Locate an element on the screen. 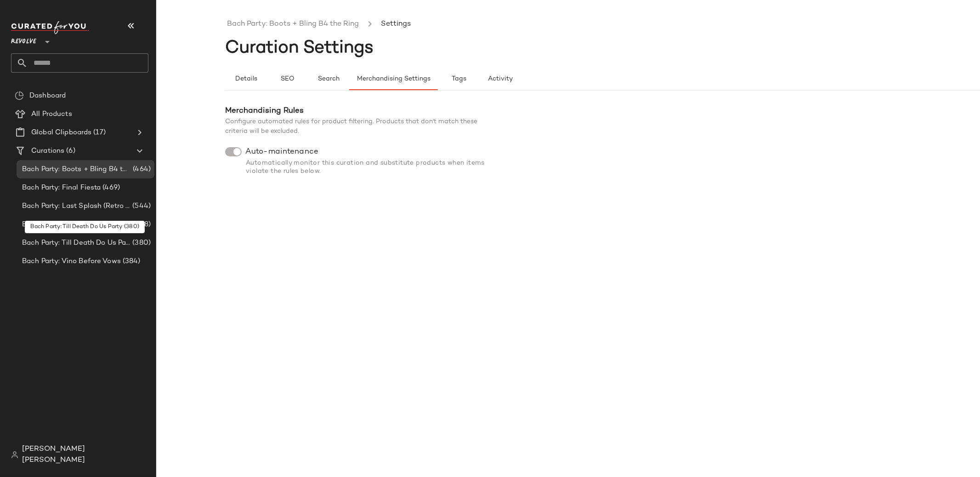  span: Bach Party: Vino Before Vows is located at coordinates (71, 261).